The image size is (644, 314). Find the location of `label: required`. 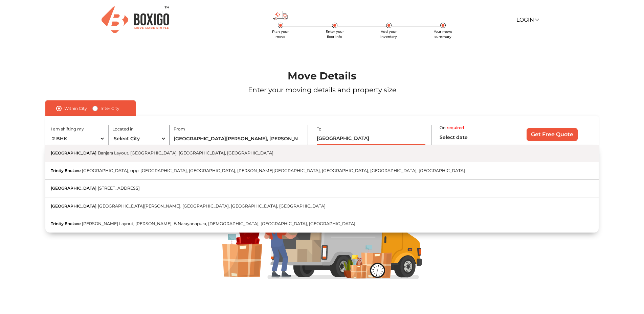

label: required is located at coordinates (455, 128).